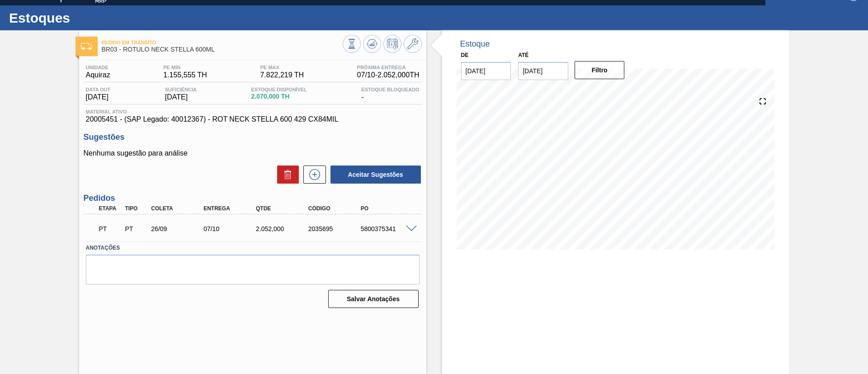 The height and width of the screenshot is (374, 868). Describe the element at coordinates (230, 208) in the screenshot. I see `div: Entrega` at that location.